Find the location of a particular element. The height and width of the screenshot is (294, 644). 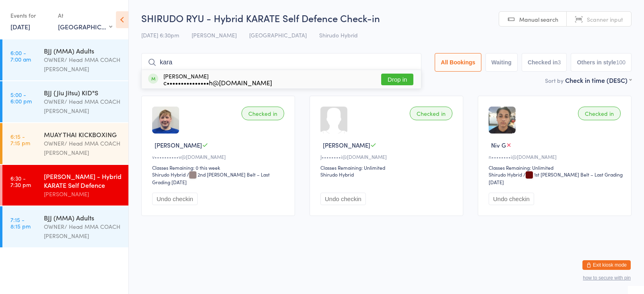

input: Search is located at coordinates (281, 63).